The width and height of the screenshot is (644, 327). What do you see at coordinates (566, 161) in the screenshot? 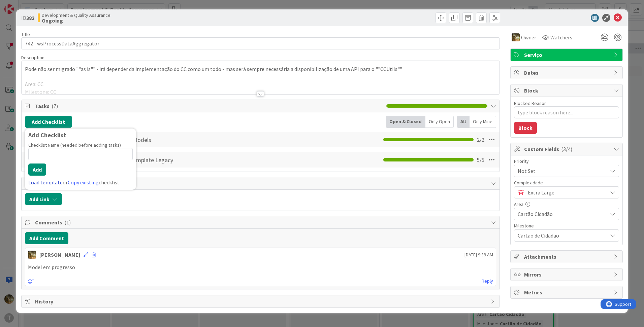
I see `div: Priority` at bounding box center [566, 161].